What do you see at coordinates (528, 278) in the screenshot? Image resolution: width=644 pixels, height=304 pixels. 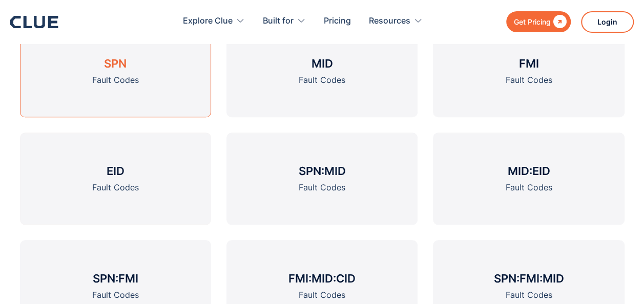 I see `h3: SPN:FMI:MID` at bounding box center [528, 278].